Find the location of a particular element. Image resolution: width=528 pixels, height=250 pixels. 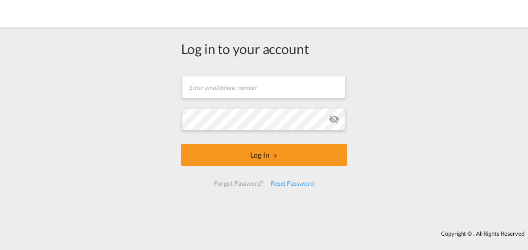

md-icon: icon-eye-off is located at coordinates (334, 119).